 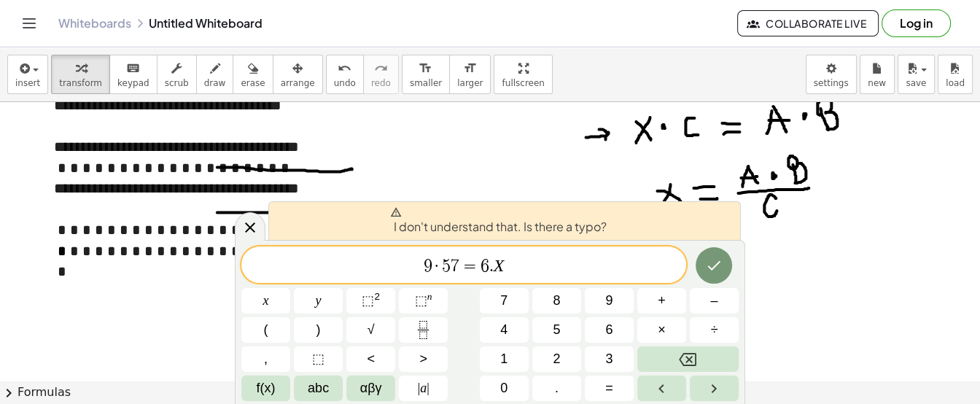 I want to click on button: Fraction, so click(x=423, y=330).